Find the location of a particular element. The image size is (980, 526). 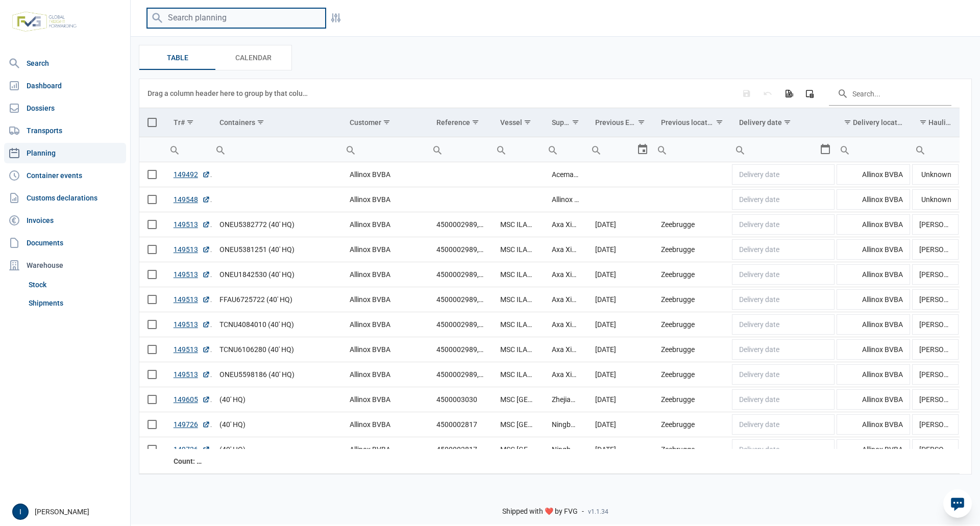

input: Search in the data grid is located at coordinates (890, 93).